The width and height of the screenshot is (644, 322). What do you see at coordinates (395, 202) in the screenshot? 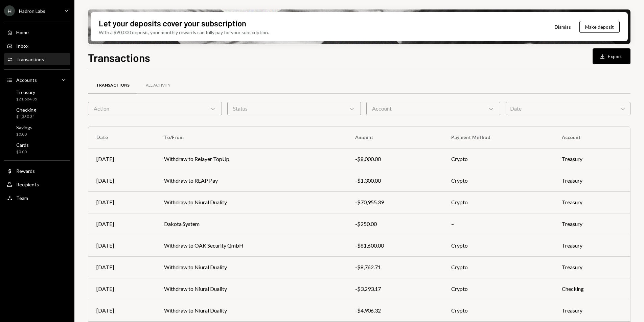
I see `div: -$70,955.39` at bounding box center [395, 202].